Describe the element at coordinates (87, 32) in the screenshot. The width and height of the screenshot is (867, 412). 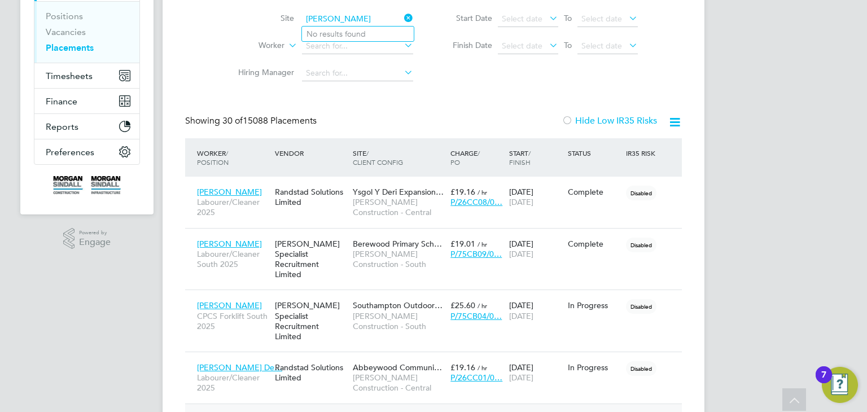
I see `div: Jobs` at that location.